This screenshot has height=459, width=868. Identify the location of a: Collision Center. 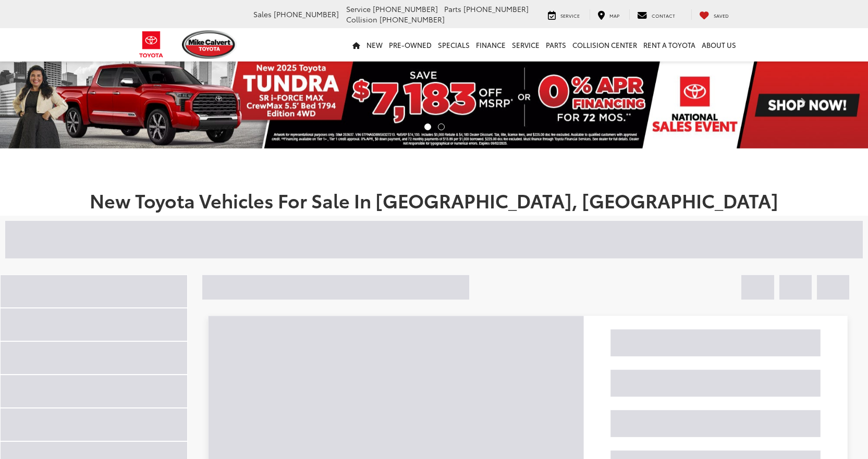
(605, 45).